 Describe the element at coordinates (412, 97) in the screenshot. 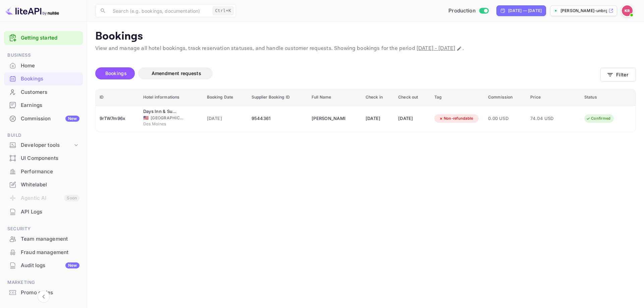

I see `th: Check out` at that location.